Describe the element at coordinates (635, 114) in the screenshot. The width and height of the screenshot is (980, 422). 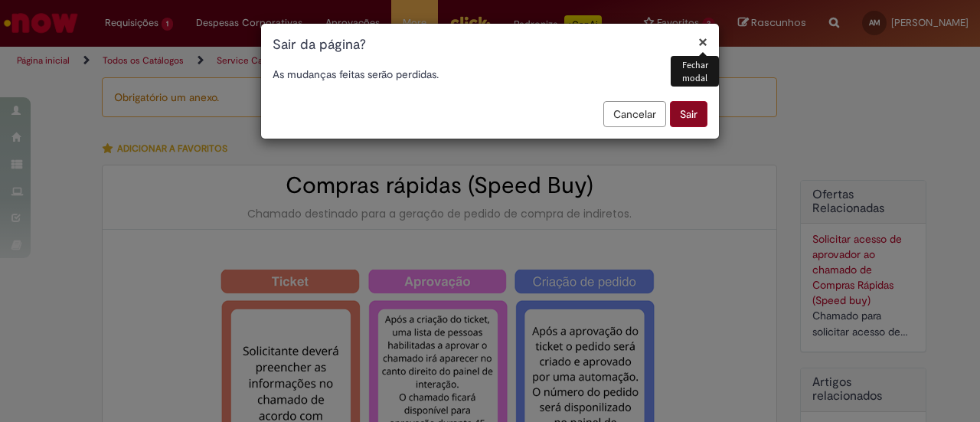
I see `button: Cancelar` at that location.